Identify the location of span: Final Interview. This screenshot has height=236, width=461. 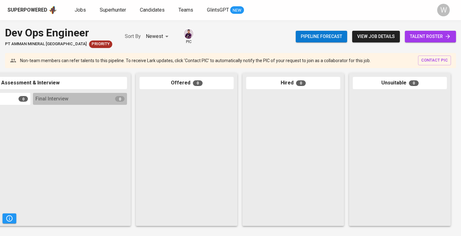
(52, 99).